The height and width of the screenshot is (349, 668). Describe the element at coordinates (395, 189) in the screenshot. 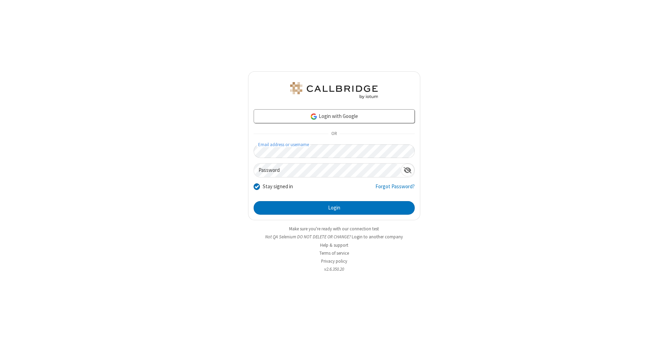

I see `a: Forgot Password?` at that location.